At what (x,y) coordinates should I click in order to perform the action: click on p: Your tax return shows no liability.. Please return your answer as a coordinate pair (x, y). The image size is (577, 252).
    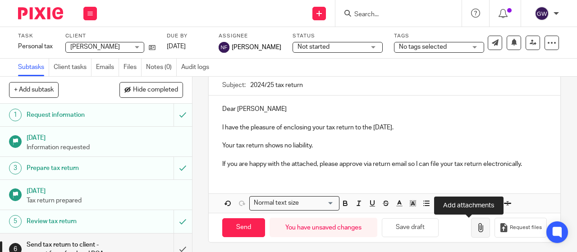
    Looking at the image, I should click on (384, 145).